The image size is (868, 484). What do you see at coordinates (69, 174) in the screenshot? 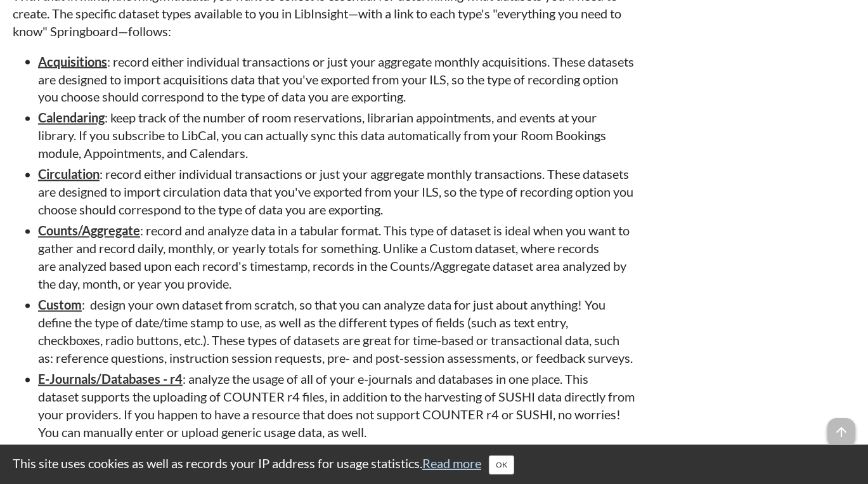
I see `a: Circulation` at bounding box center [69, 174].